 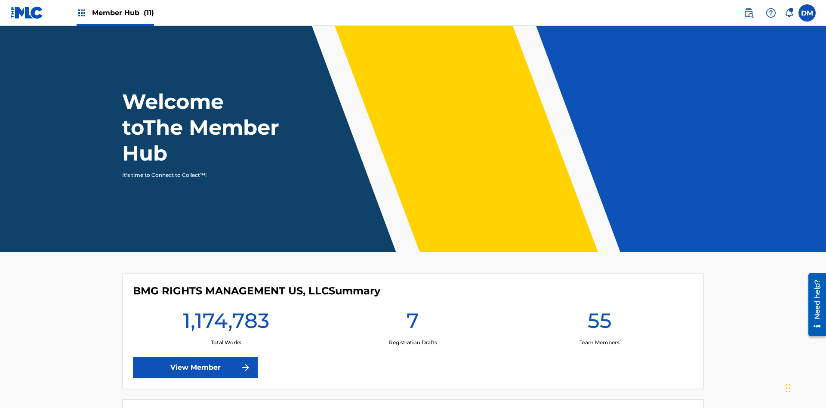 What do you see at coordinates (82, 13) in the screenshot?
I see `img: Top Rightsholders` at bounding box center [82, 13].